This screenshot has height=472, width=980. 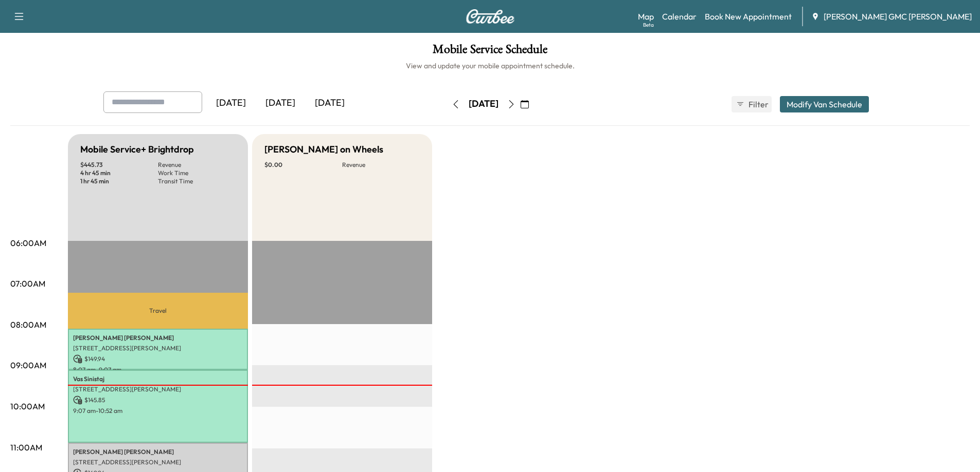 I want to click on p: Vas Sinistaj, so click(x=158, y=379).